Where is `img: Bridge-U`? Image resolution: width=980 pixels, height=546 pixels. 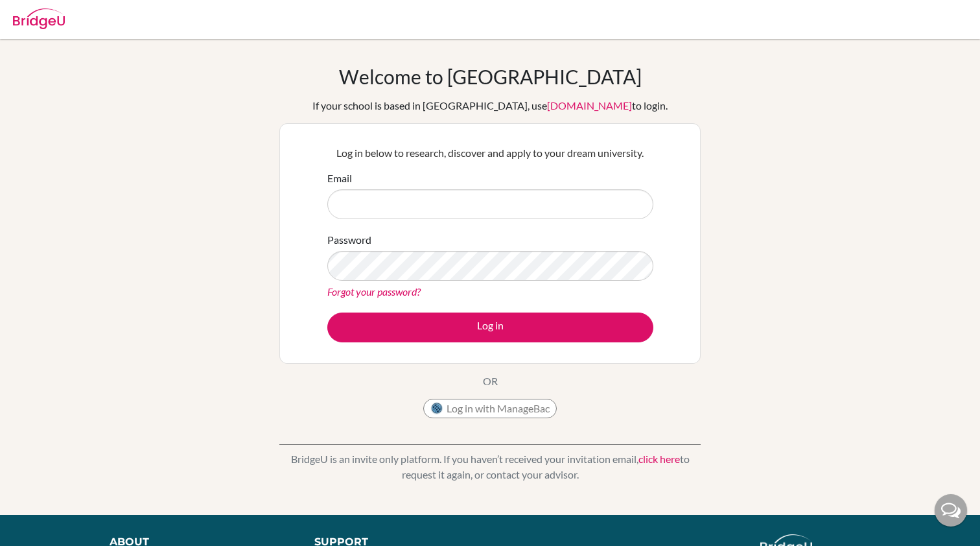
img: Bridge-U is located at coordinates (39, 19).